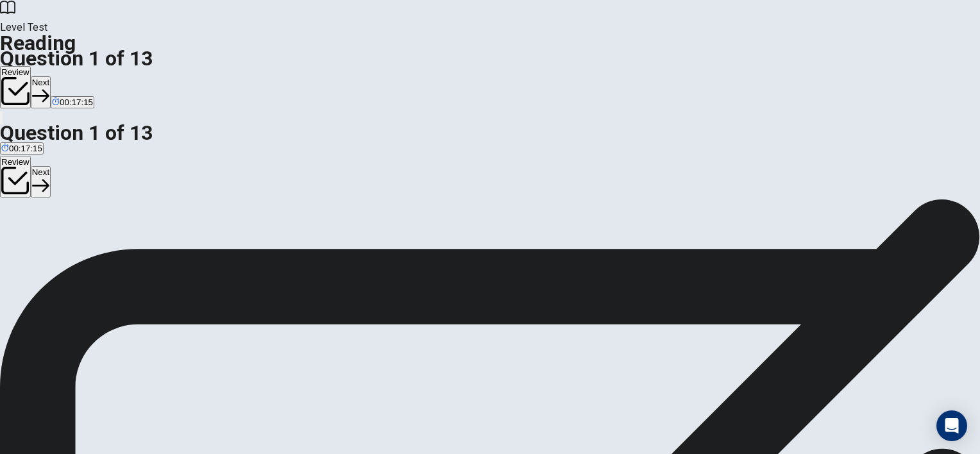  I want to click on div: Open Intercom Messenger, so click(952, 425).